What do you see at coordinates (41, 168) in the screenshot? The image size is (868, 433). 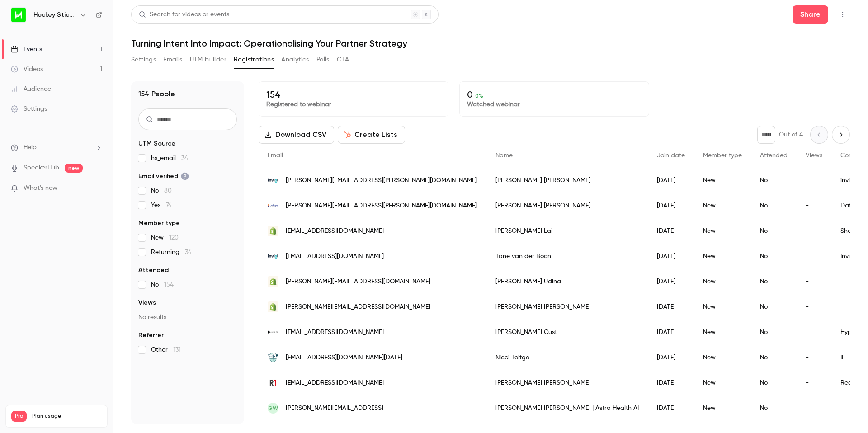 I see `a: SpeakerHub` at bounding box center [41, 168].